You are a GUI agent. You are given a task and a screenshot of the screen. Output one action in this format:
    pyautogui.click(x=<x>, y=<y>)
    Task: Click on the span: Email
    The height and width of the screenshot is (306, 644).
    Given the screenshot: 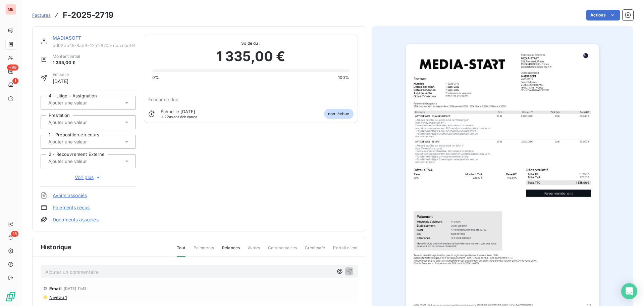 What is the action you would take?
    pyautogui.click(x=55, y=288)
    